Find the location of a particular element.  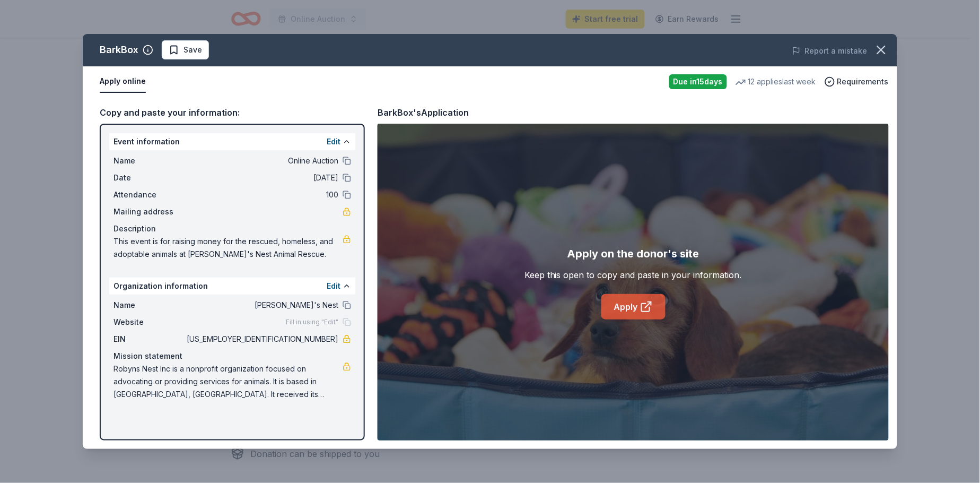

div: Mission statement is located at coordinates (232, 356).